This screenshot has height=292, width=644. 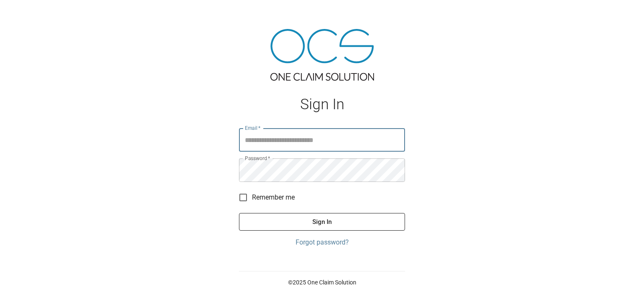 What do you see at coordinates (322, 222) in the screenshot?
I see `button: Sign In` at bounding box center [322, 222].